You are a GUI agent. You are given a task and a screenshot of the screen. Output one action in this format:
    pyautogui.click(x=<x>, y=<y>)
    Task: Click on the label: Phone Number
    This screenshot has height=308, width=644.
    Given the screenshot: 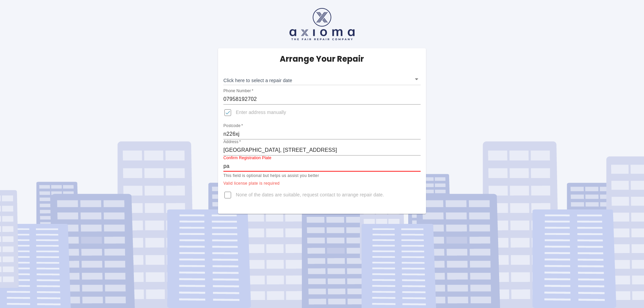 What is the action you would take?
    pyautogui.click(x=238, y=91)
    